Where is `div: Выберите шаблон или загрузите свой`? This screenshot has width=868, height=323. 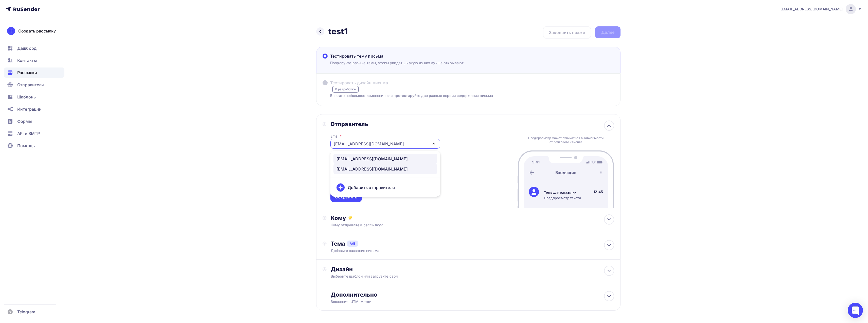
div: Выберите шаблон или загрузите свой is located at coordinates (458, 276).